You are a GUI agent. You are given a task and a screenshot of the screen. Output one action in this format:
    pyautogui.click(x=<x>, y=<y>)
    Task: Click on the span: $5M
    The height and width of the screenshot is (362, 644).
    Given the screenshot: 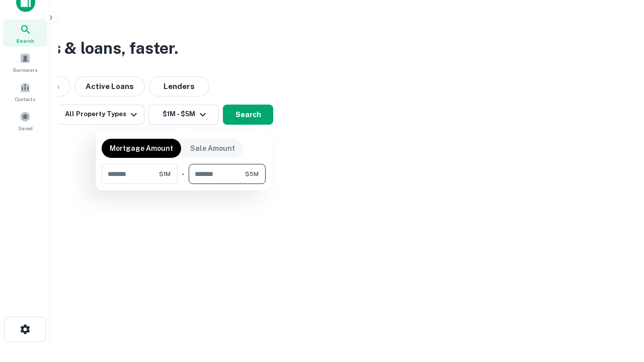 What is the action you would take?
    pyautogui.click(x=252, y=174)
    